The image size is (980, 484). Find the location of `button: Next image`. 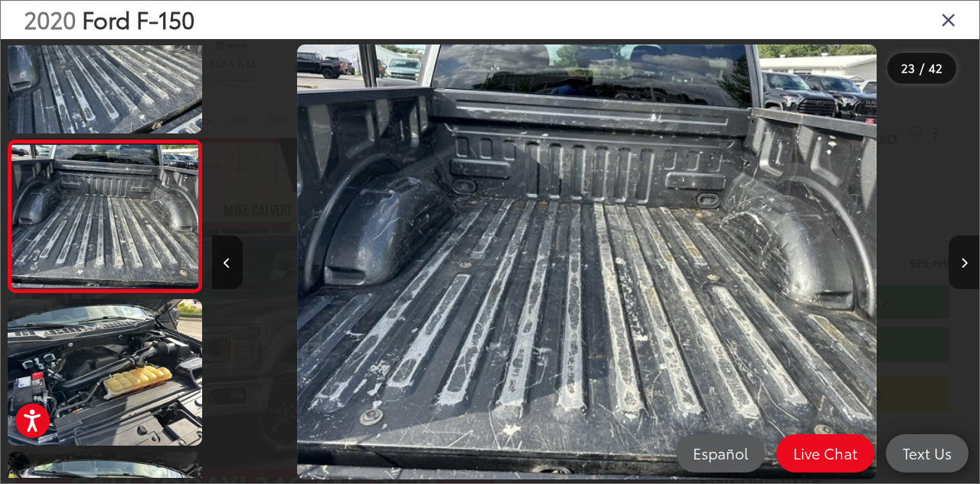

button: Next image is located at coordinates (964, 262).